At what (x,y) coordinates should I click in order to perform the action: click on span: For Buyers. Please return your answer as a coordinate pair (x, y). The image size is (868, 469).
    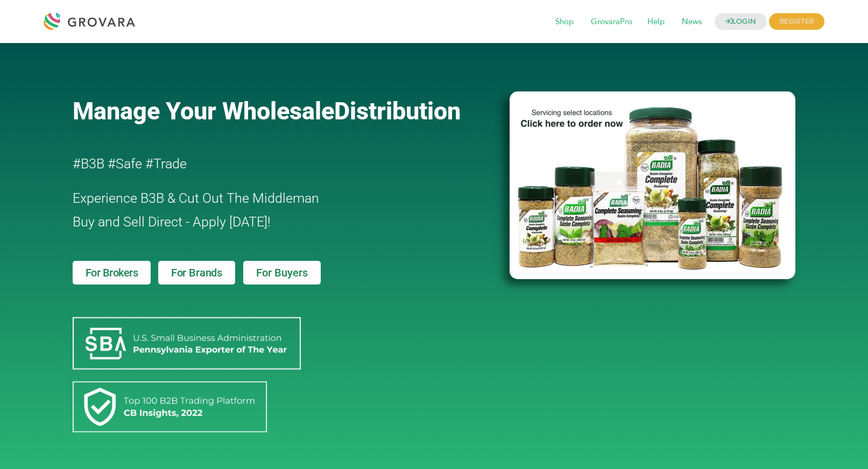
    Looking at the image, I should click on (282, 273).